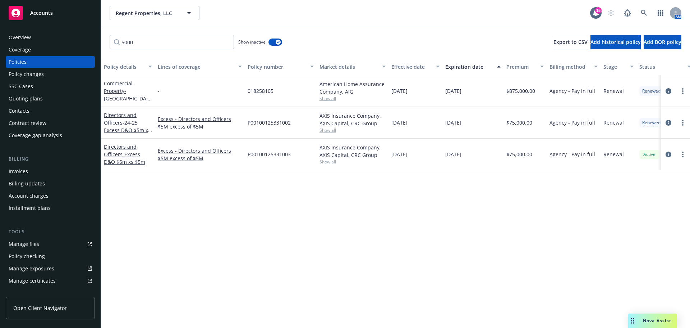  What do you see at coordinates (18, 171) in the screenshot?
I see `div: Invoices` at bounding box center [18, 171].